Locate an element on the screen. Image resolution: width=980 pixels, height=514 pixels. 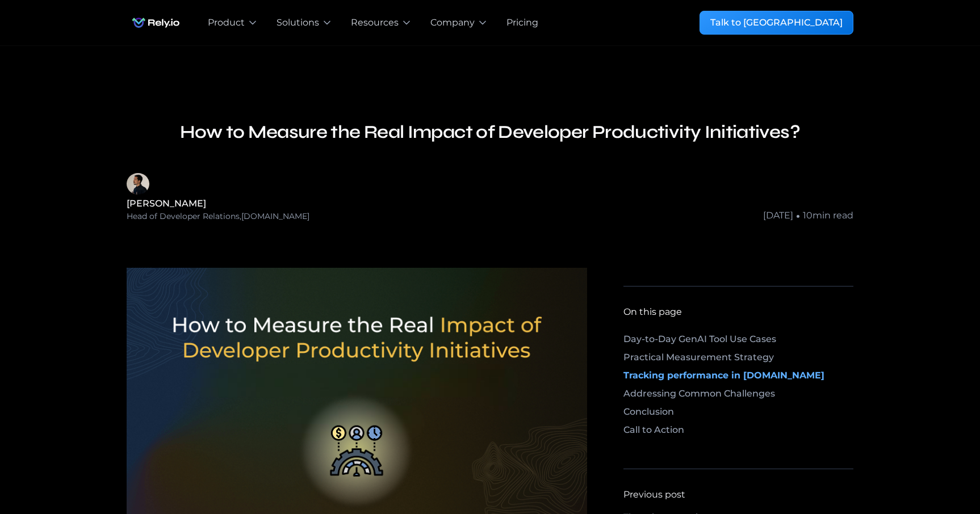
a: Conclusion is located at coordinates (738, 414).